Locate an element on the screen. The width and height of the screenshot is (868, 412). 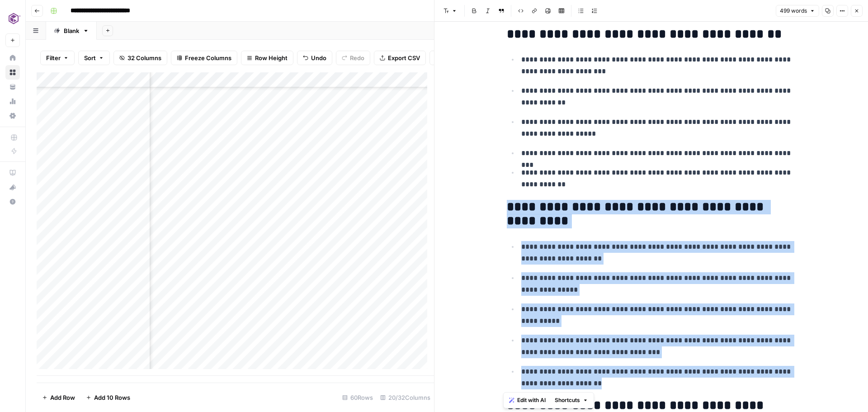
span: Edit with AI is located at coordinates (531, 400).